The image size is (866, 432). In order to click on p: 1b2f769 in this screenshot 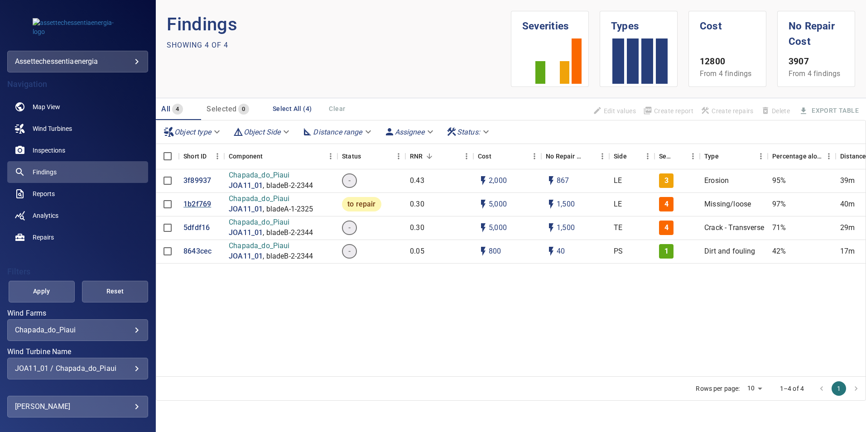, I will do `click(197, 204)`.